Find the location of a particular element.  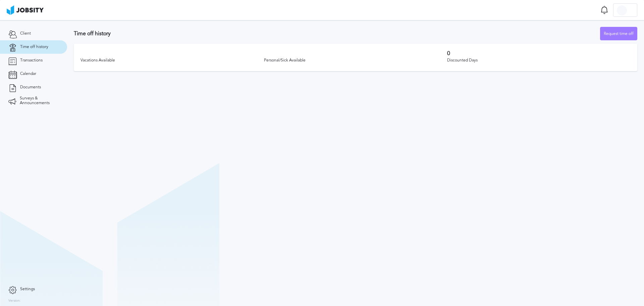

span: Calendar is located at coordinates (28, 74).